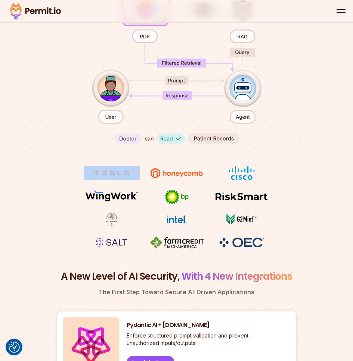  Describe the element at coordinates (242, 219) in the screenshot. I see `img: G2mint` at that location.